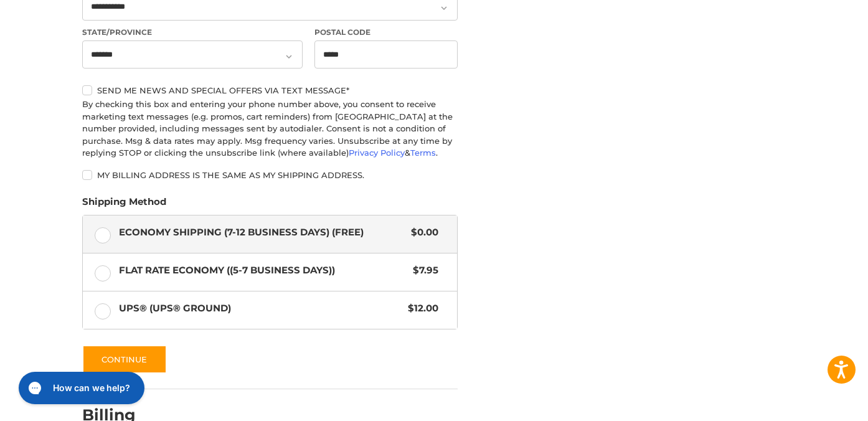  I want to click on span: UPS® (UPS® Ground), so click(260, 308).